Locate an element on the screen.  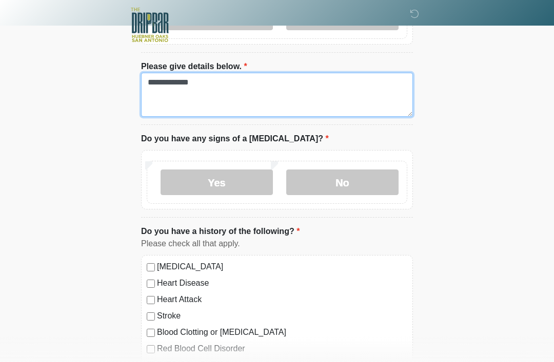
label: Yes is located at coordinates (216, 182).